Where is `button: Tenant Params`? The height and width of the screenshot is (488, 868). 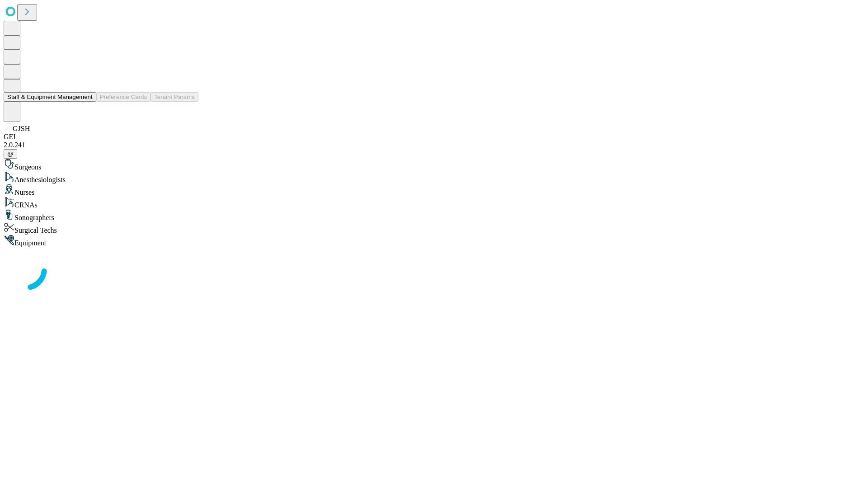
button: Tenant Params is located at coordinates (175, 97).